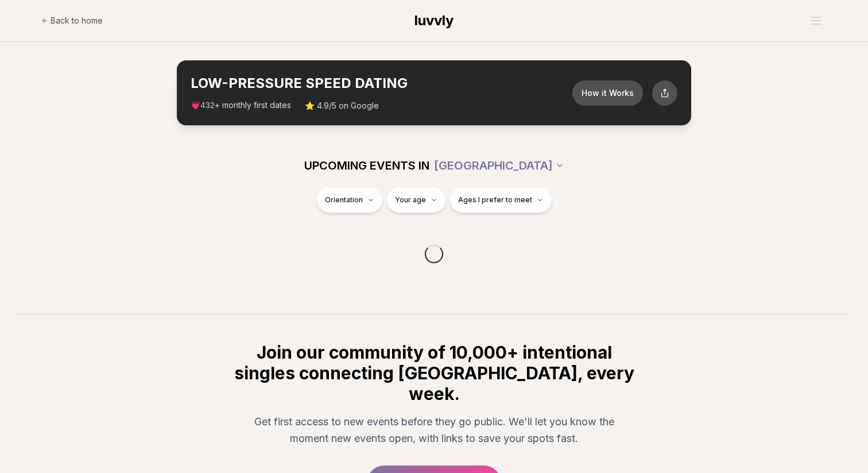 The height and width of the screenshot is (473, 868). What do you see at coordinates (350, 200) in the screenshot?
I see `button: Orientation` at bounding box center [350, 200].